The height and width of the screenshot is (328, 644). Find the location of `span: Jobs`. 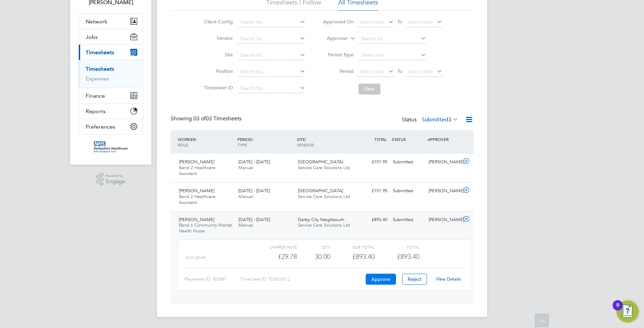

span: Jobs is located at coordinates (92, 37).